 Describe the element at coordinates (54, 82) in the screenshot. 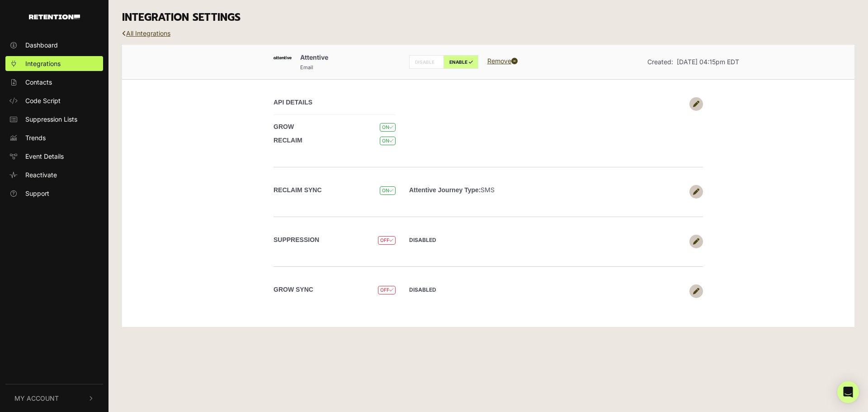

I see `a: Contacts` at that location.